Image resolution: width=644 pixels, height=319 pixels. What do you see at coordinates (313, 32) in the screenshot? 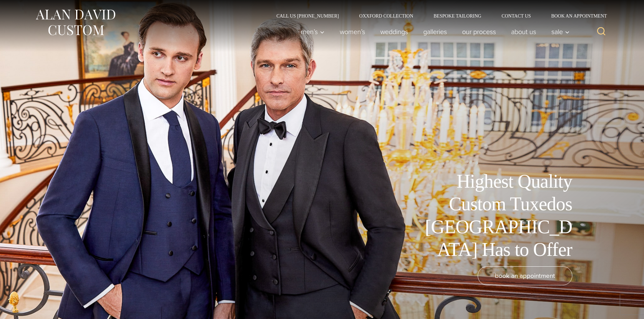
I see `span: Men’s` at bounding box center [313, 32].